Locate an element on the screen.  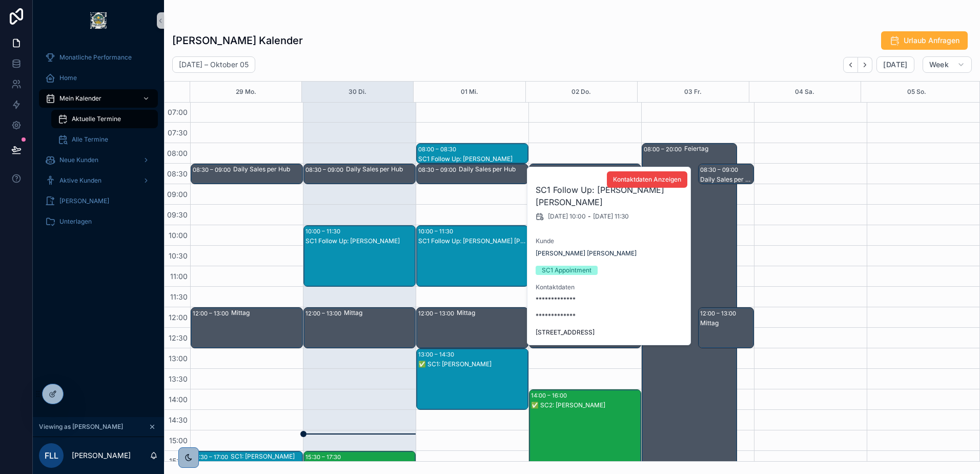
div: Feiertag is located at coordinates (710, 149).